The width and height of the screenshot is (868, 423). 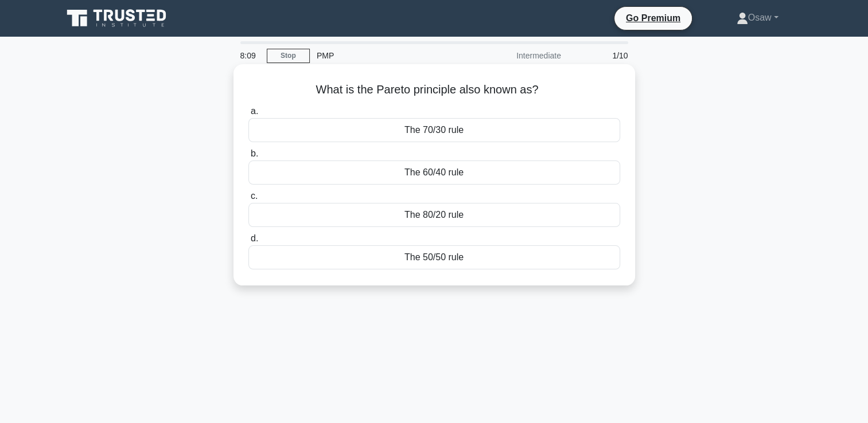 I want to click on span: b., so click(x=254, y=153).